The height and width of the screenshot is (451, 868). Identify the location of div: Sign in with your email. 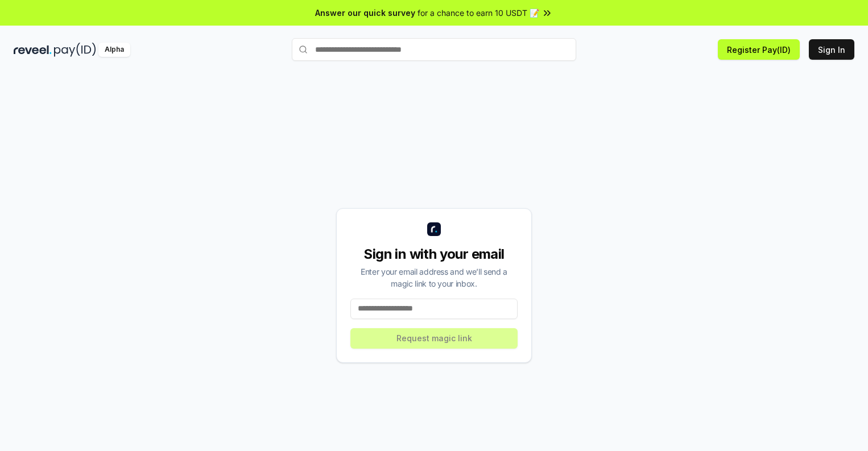
(434, 254).